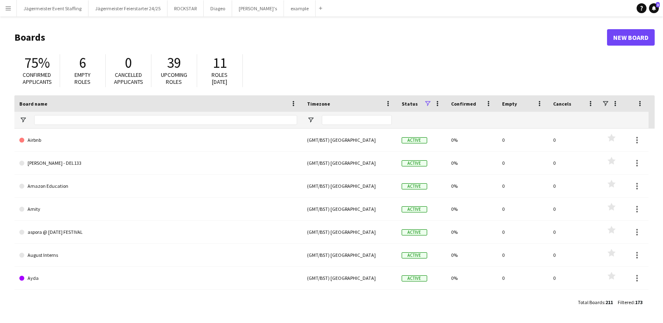  What do you see at coordinates (83, 63) in the screenshot?
I see `span: 6` at bounding box center [83, 63].